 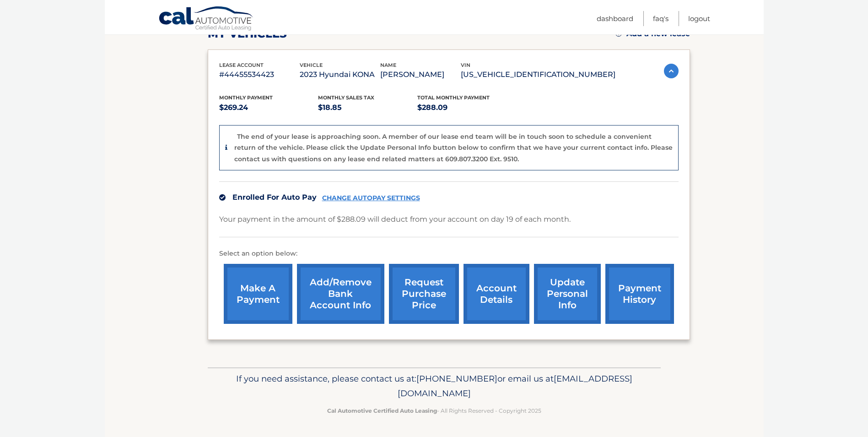 What do you see at coordinates (661, 18) in the screenshot?
I see `a: FAQ's` at bounding box center [661, 18].